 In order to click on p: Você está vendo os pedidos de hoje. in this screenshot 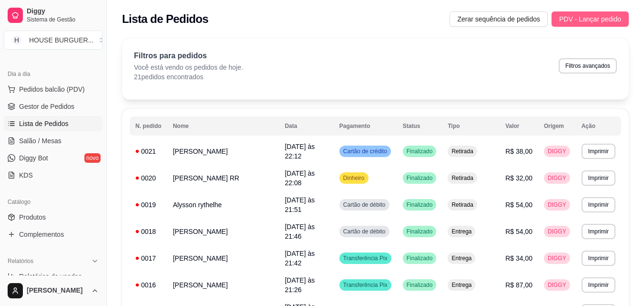, I will do `click(189, 68)`.